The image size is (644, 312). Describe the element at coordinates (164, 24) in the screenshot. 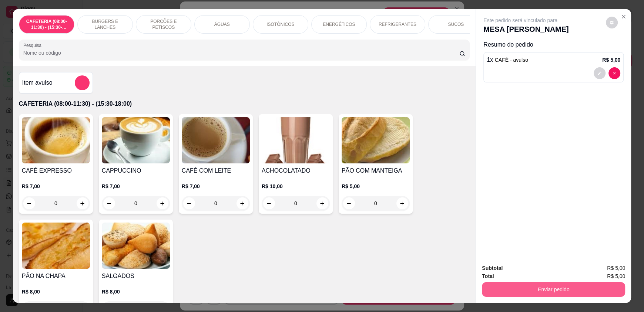

I see `p: PORÇÕES E PETISCOS` at that location.